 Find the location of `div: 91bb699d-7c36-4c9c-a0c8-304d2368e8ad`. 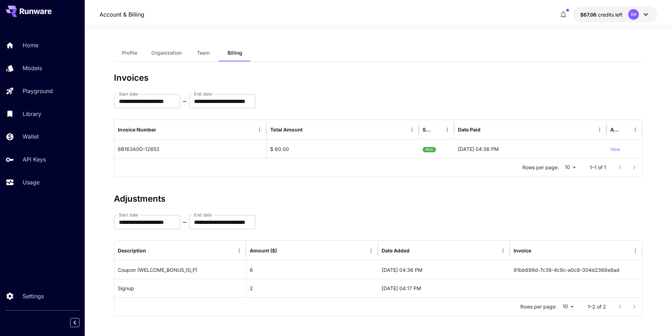

div: 91bb699d-7c36-4c9c-a0c8-304d2368e8ad is located at coordinates (576, 270).